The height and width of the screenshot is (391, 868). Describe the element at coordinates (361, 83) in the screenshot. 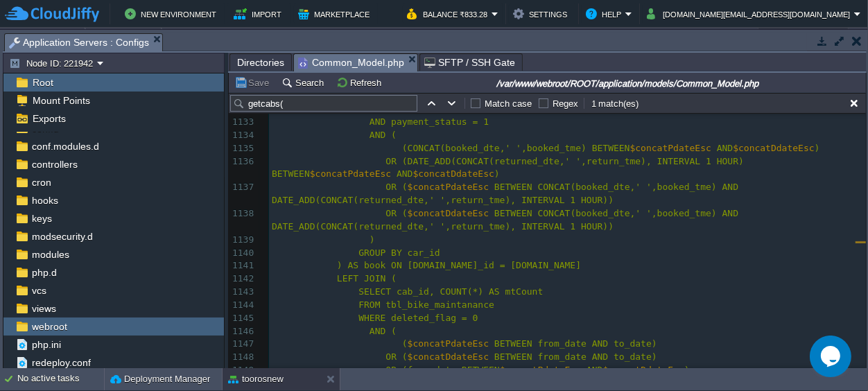

I see `button: Refresh` at that location.